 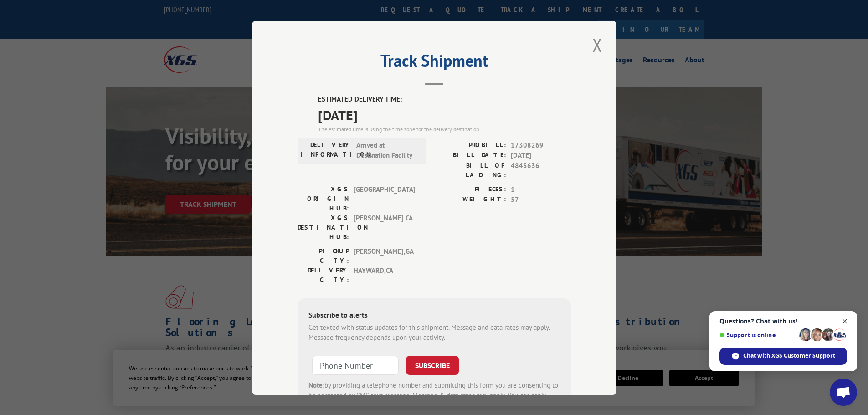 I want to click on input: Phone Number, so click(x=355, y=365).